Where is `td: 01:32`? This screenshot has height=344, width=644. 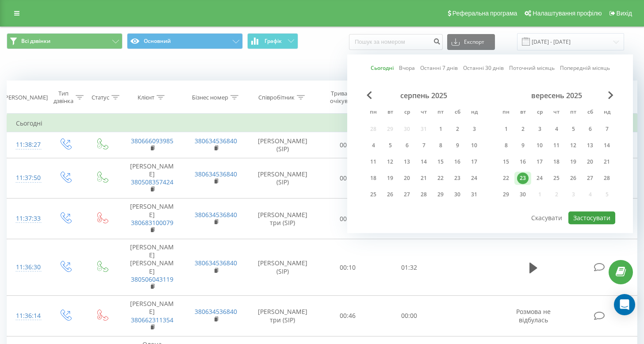 td: 01:32 is located at coordinates (409, 267).